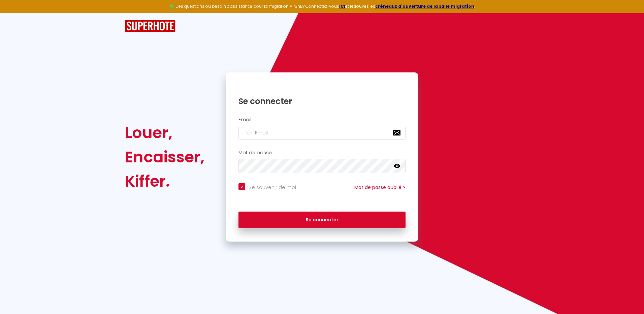  I want to click on div: Encaisser,, so click(165, 157).